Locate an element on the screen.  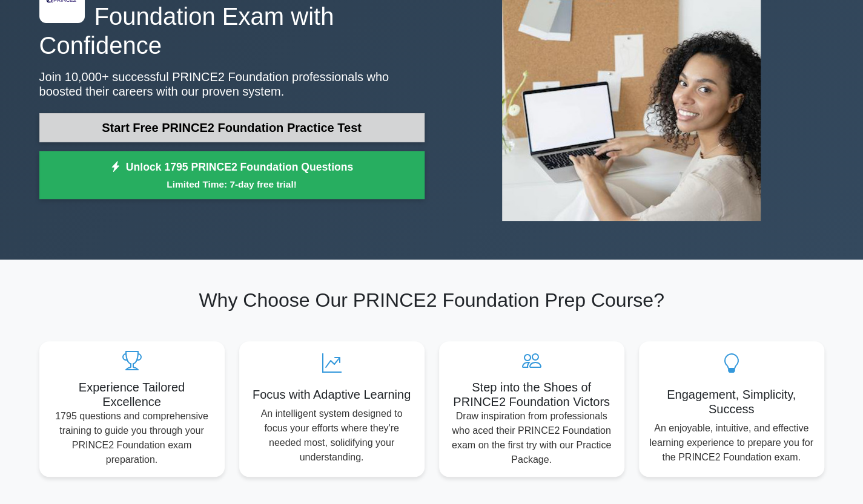
p: An intelligent system designed to focus your efforts where they're needed most, solidifying your ... is located at coordinates (332, 436).